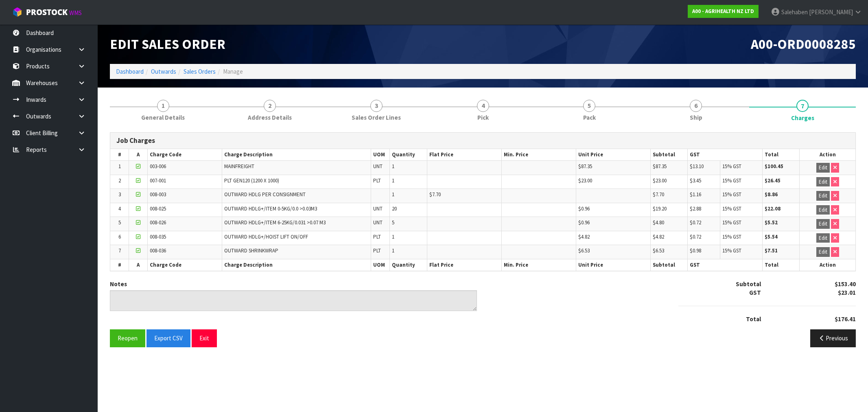 The width and height of the screenshot is (868, 412). What do you see at coordinates (772, 208) in the screenshot?
I see `strong: $22.08` at bounding box center [772, 208].